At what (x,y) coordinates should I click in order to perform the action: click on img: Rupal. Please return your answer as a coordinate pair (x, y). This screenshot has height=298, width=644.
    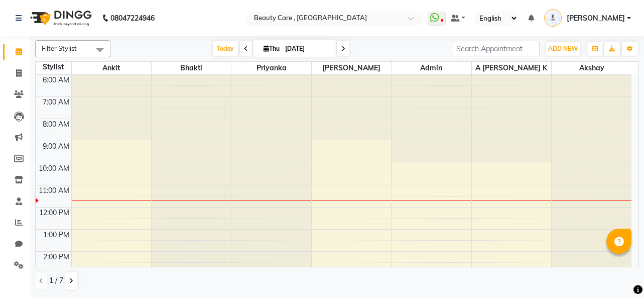
    Looking at the image, I should click on (553, 17).